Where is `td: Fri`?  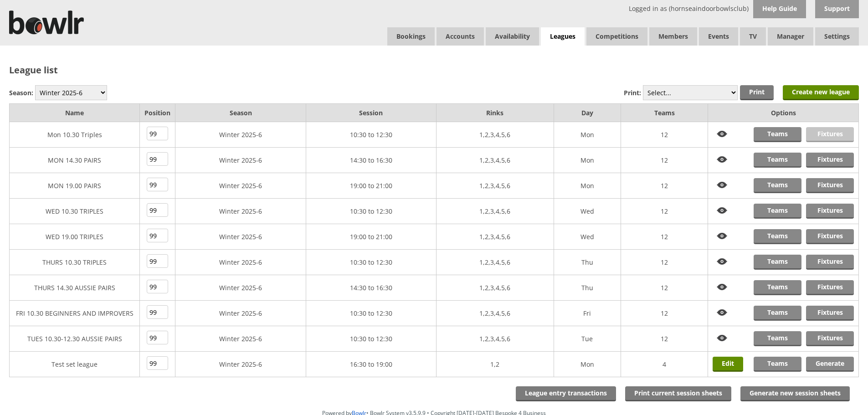
td: Fri is located at coordinates (587, 314).